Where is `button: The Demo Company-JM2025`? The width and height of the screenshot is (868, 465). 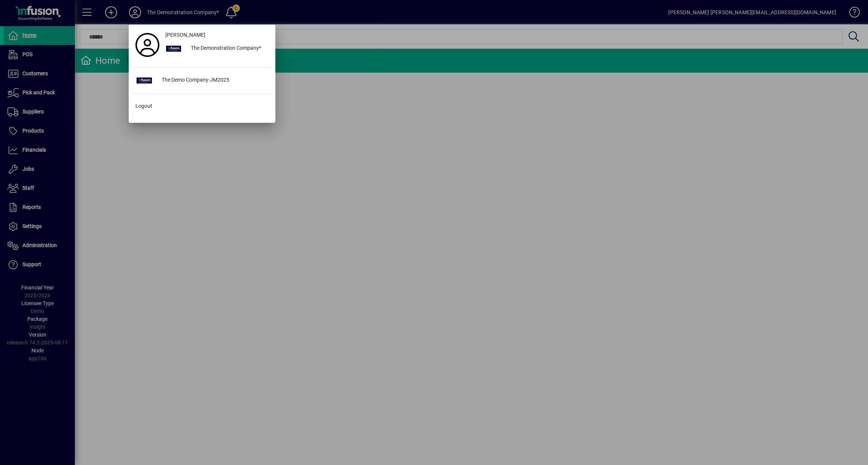
button: The Demo Company-JM2025 is located at coordinates (203, 80).